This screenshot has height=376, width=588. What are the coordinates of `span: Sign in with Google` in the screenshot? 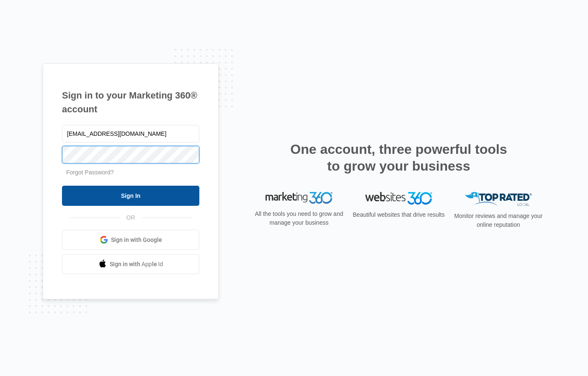 It's located at (136, 240).